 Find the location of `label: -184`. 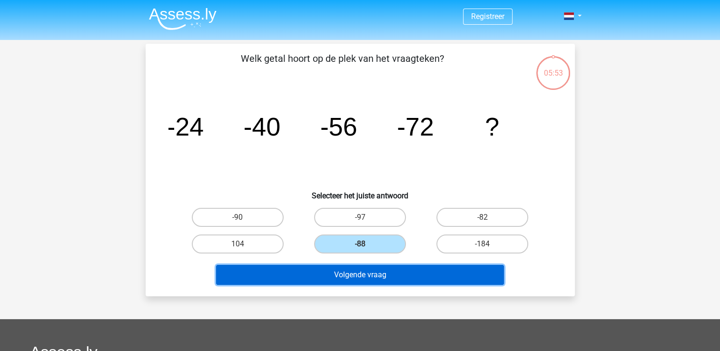

label: -184 is located at coordinates (482, 244).